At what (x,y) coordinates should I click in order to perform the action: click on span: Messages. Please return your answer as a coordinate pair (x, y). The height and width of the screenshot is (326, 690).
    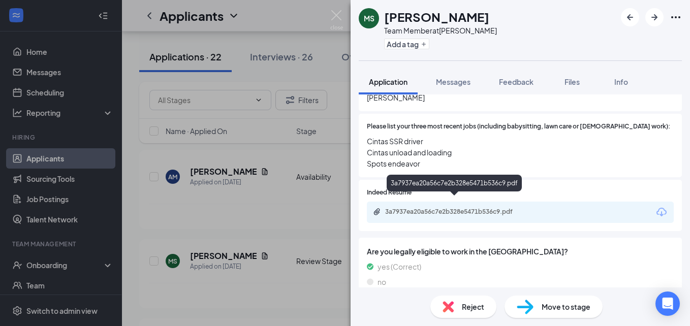
    Looking at the image, I should click on (453, 82).